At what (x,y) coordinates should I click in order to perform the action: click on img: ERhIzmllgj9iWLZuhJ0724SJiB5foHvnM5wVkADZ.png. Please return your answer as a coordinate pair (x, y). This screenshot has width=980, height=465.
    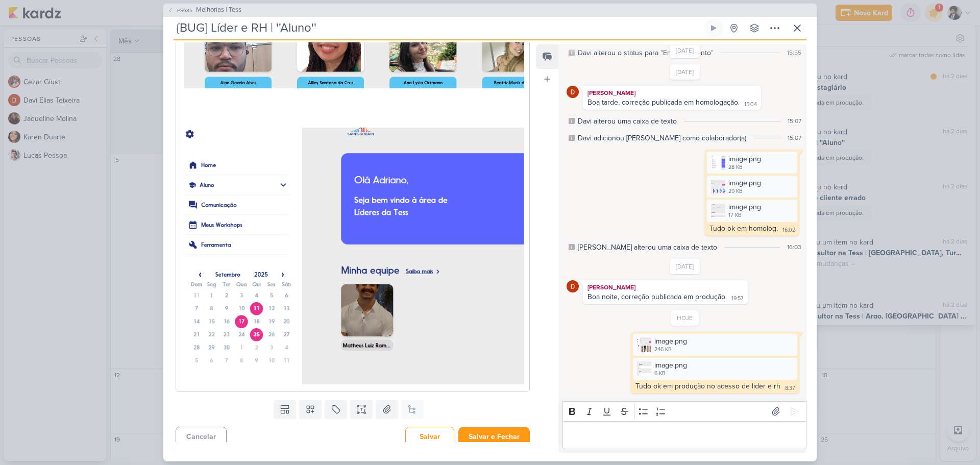
    Looking at the image, I should click on (719, 211).